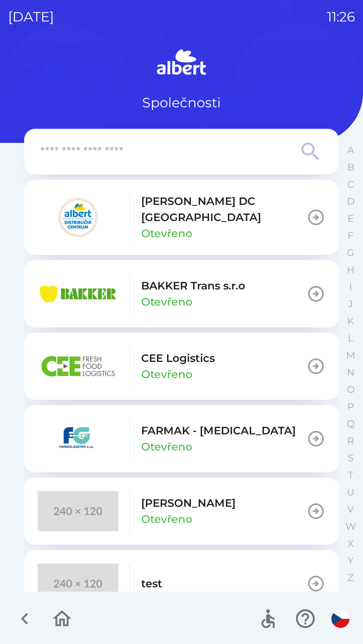 This screenshot has width=363, height=644. I want to click on p: X, so click(351, 543).